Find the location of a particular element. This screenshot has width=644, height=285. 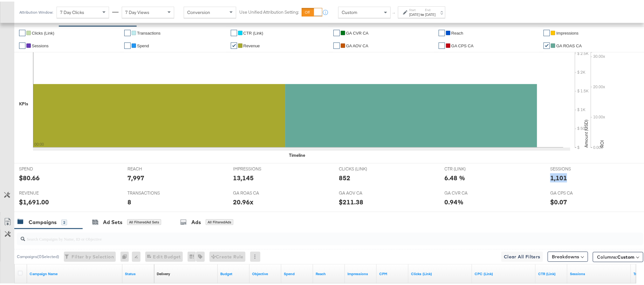

span: SESSIONS is located at coordinates (574, 167).